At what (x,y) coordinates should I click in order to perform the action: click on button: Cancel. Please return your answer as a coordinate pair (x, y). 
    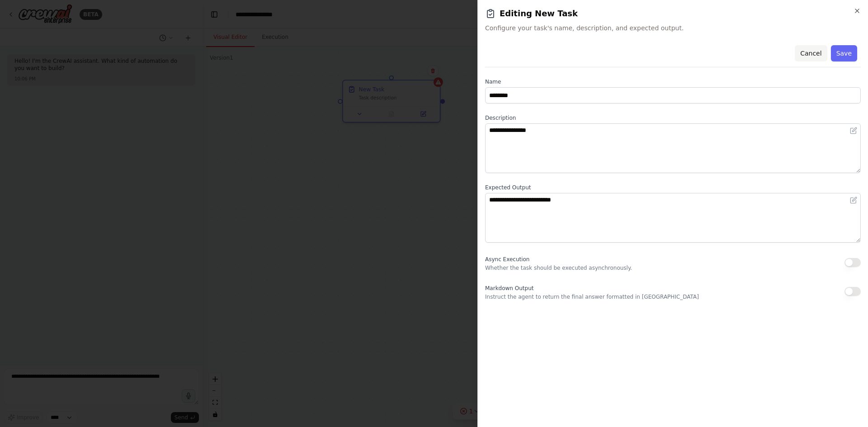
    Looking at the image, I should click on (810, 54).